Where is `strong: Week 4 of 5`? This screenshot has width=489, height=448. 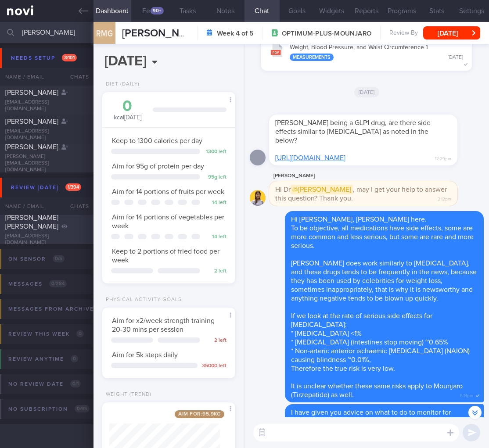 strong: Week 4 of 5 is located at coordinates (235, 34).